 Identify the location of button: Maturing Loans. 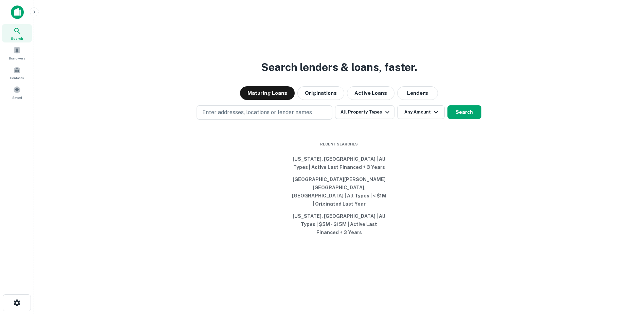
(267, 93).